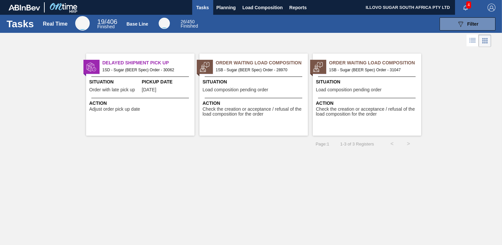 This screenshot has width=502, height=245. I want to click on span: Order with late pick up, so click(112, 90).